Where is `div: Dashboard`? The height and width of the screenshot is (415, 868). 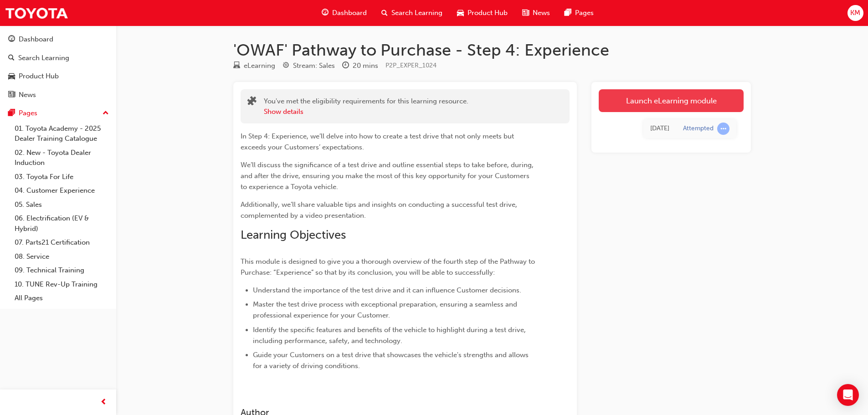 div: Dashboard is located at coordinates (36, 39).